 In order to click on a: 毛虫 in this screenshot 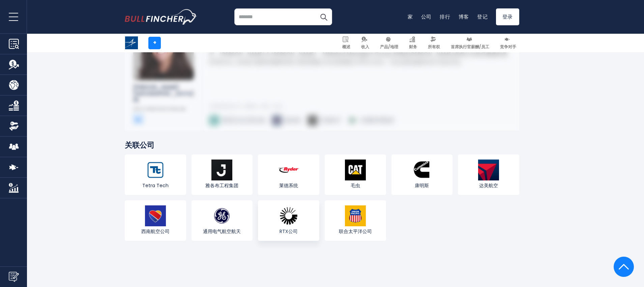, I will do `click(355, 175)`.